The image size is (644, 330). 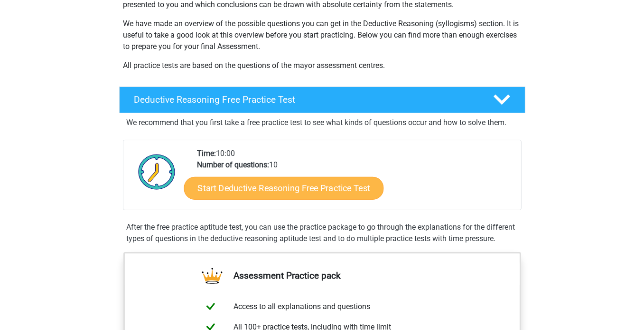 I want to click on div: 10:00 10, so click(x=355, y=179).